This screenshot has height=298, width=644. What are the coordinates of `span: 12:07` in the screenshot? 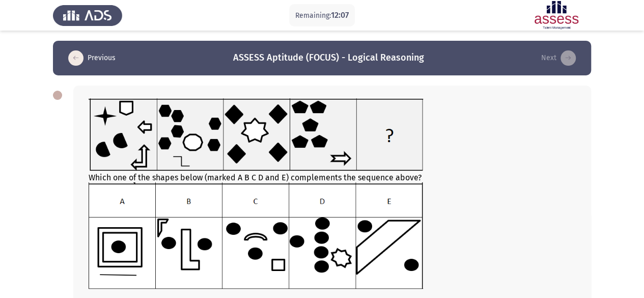 It's located at (340, 15).